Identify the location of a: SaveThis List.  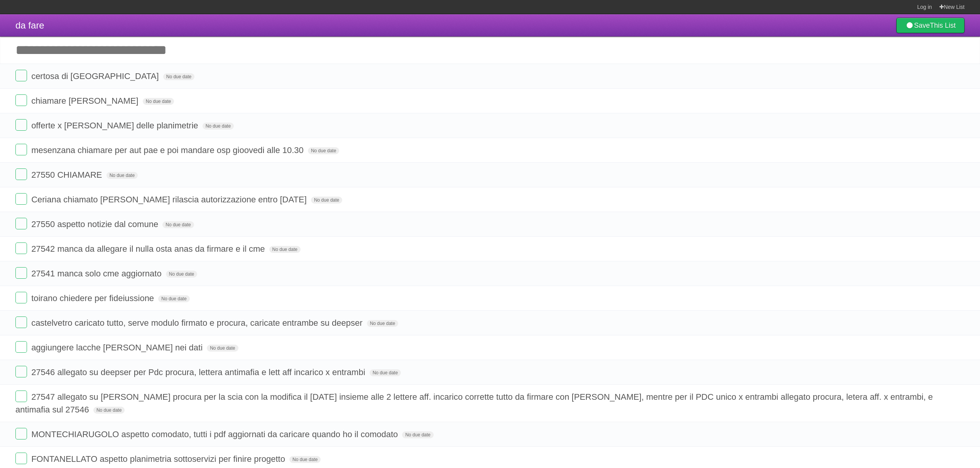
(930, 25).